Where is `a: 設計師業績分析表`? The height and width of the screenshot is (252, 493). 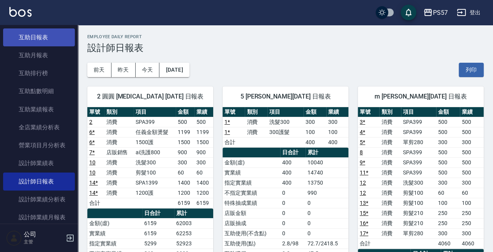
a: 設計師業績分析表 is located at coordinates (39, 200).